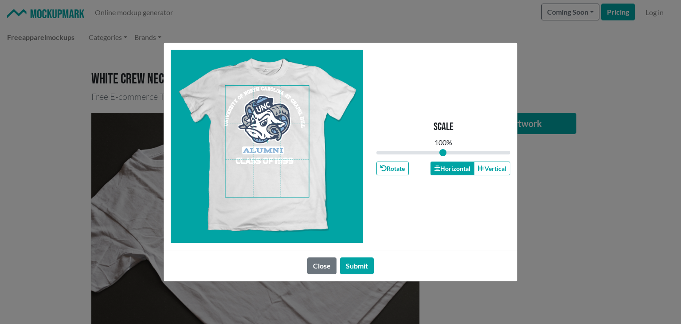 The height and width of the screenshot is (324, 681). What do you see at coordinates (357, 266) in the screenshot?
I see `button: Submit` at bounding box center [357, 266].